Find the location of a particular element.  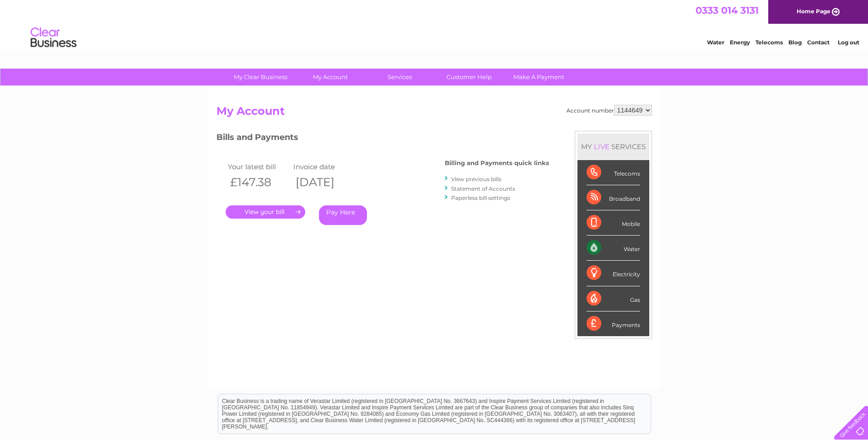

div: MY SERVICES is located at coordinates (613, 146).